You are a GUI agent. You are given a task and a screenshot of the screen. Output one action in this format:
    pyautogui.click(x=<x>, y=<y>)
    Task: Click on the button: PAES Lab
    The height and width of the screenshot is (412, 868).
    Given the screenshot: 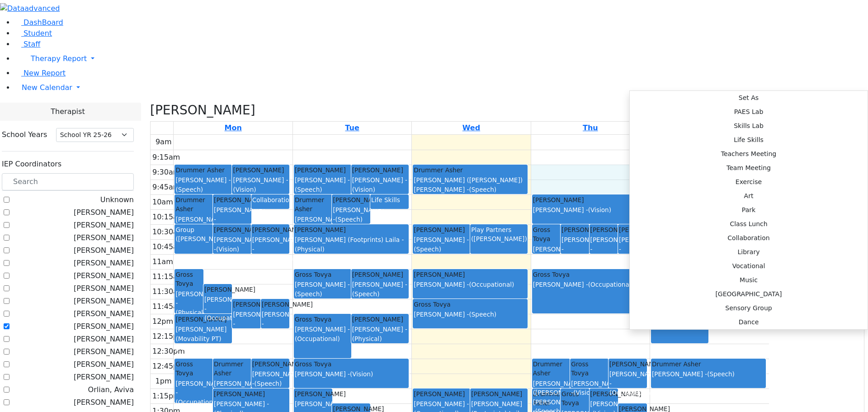 What is the action you would take?
    pyautogui.click(x=749, y=112)
    